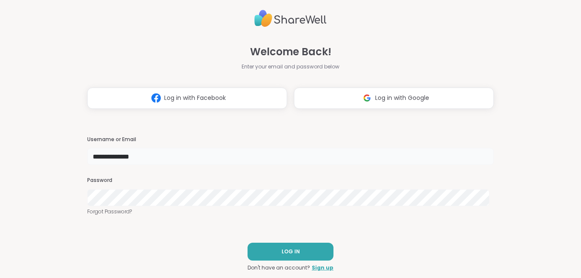 This screenshot has width=581, height=278. Describe the element at coordinates (195, 98) in the screenshot. I see `span: Log in with Facebook` at that location.